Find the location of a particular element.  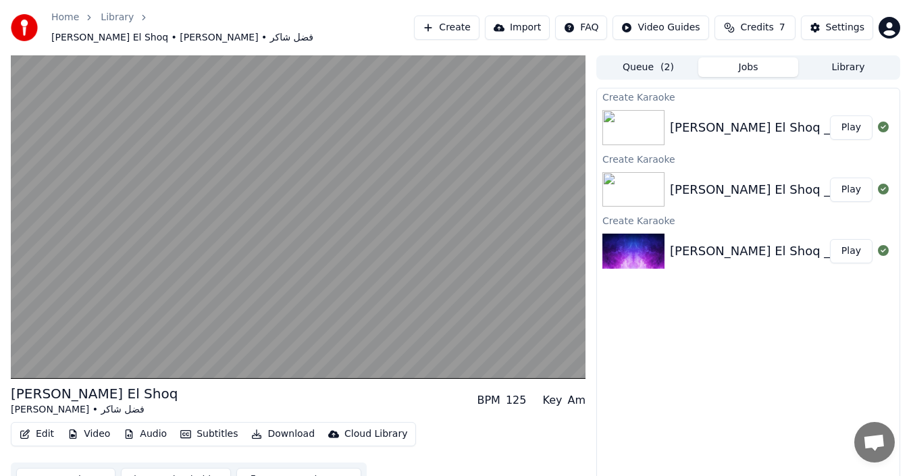

span: 7 is located at coordinates (782, 28).